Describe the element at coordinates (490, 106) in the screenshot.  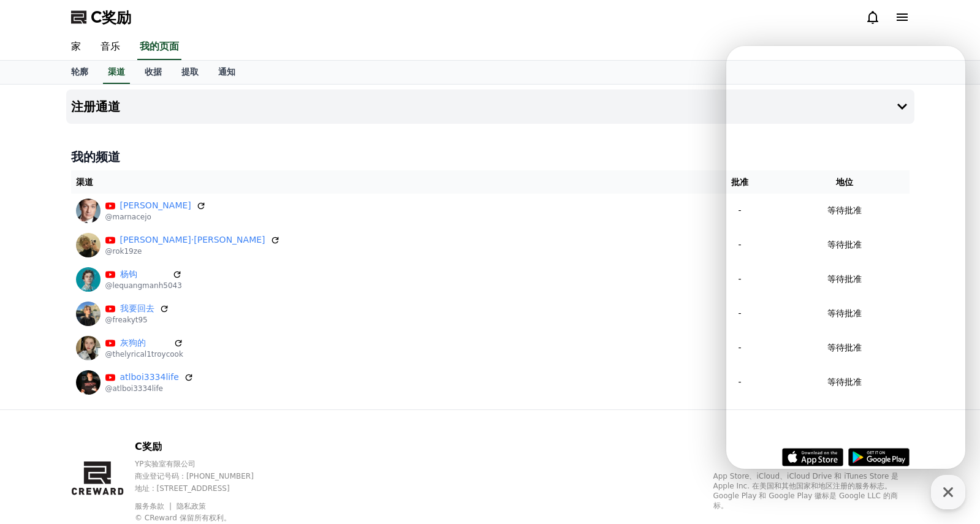
I see `button: 注册通道` at that location.